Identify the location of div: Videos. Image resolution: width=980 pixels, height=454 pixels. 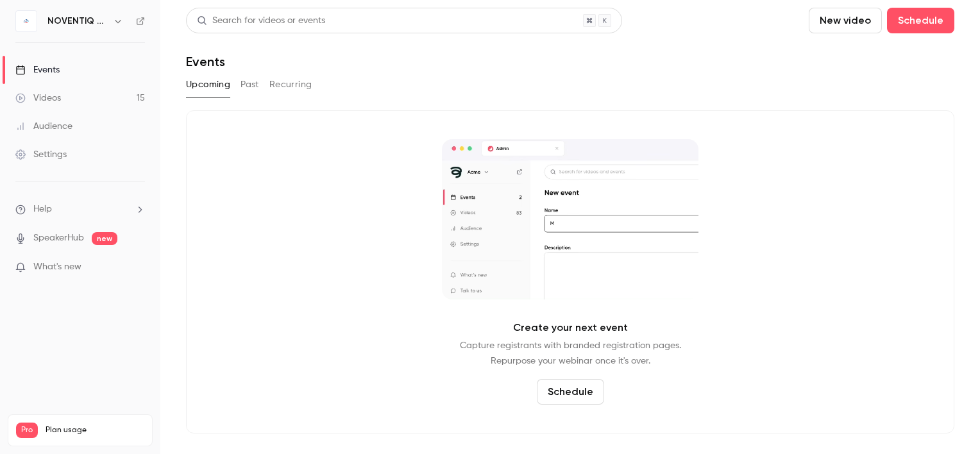
(38, 98).